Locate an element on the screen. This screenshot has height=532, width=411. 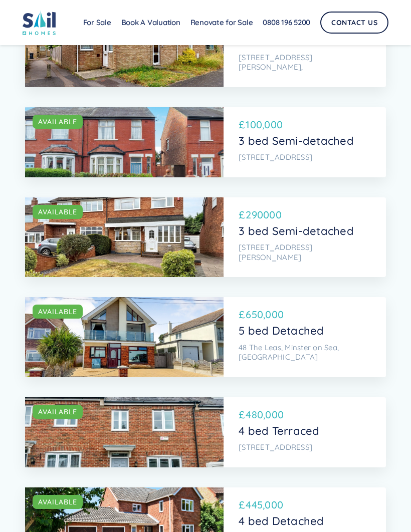
a: For Sale is located at coordinates (97, 23).